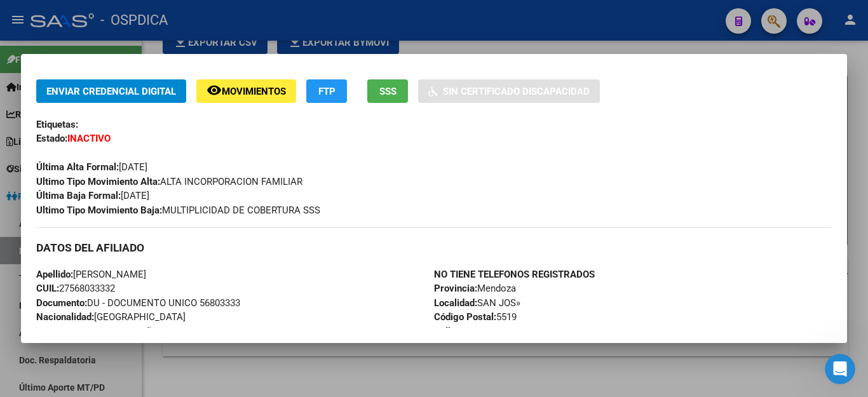 This screenshot has width=868, height=397. What do you see at coordinates (77, 167) in the screenshot?
I see `strong: Última Alta Formal:` at bounding box center [77, 167].